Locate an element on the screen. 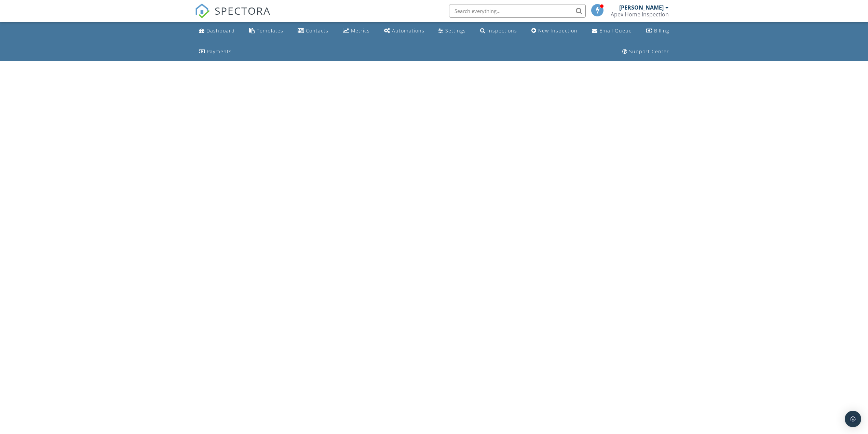  a: New Inspection is located at coordinates (554, 31).